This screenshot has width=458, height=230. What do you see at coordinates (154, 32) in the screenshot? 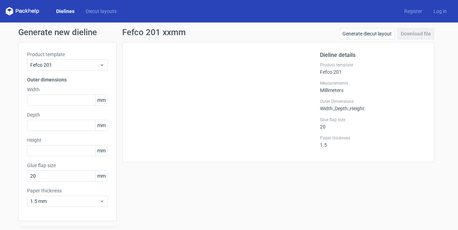
I see `h1: Fefco 201 xxmm` at bounding box center [154, 32].